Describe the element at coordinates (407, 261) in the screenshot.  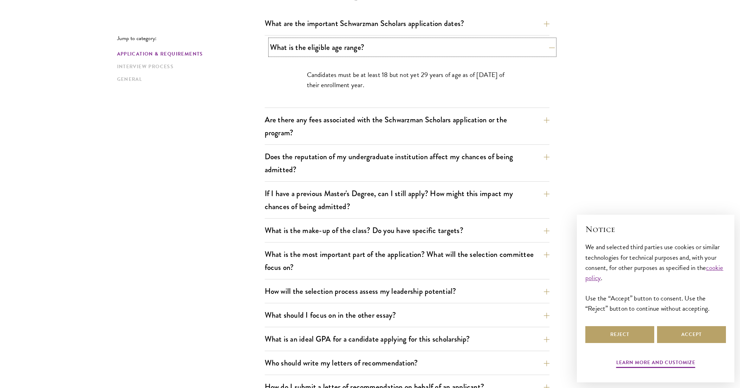
I see `button: What is the most important part of the application? What will the selection committee focus on?` at that location.